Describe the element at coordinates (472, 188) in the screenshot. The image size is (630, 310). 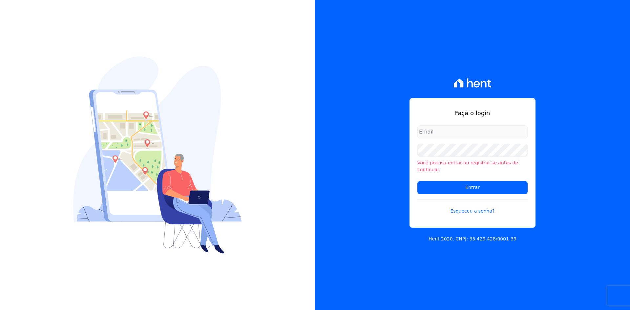
I see `input: Entrar` at that location.